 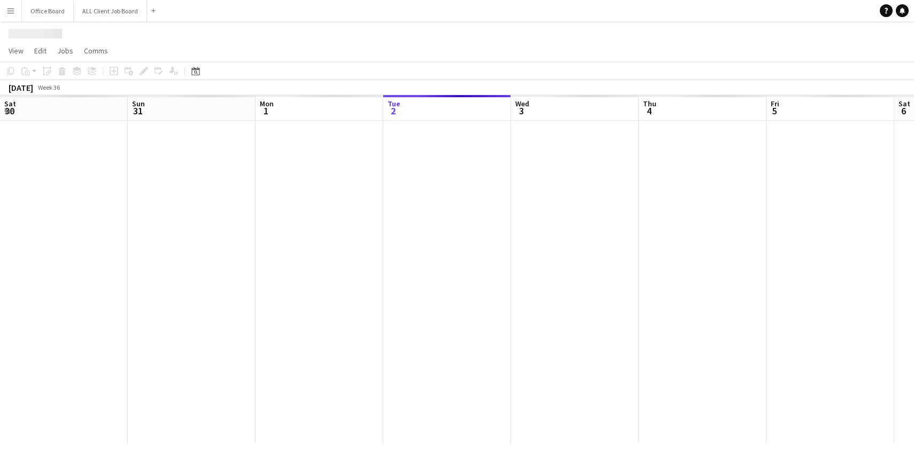 What do you see at coordinates (40, 51) in the screenshot?
I see `span: Edit` at bounding box center [40, 51].